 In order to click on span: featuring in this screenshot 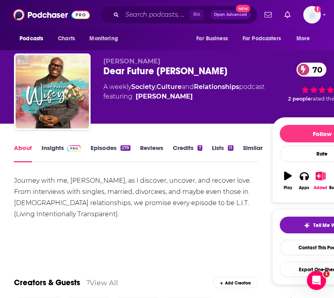, I will do `click(184, 97)`.